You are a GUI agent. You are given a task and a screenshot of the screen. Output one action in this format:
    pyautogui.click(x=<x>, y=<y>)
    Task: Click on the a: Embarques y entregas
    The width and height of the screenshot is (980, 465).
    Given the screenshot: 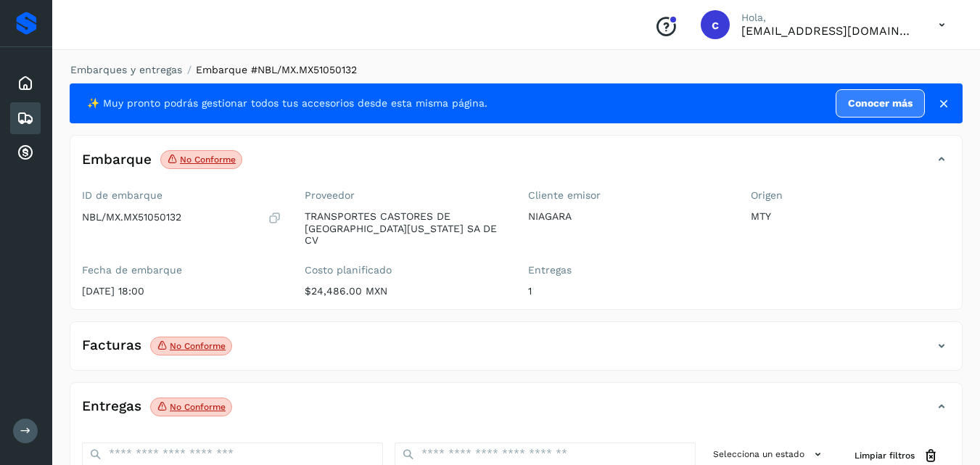 What is the action you would take?
    pyautogui.click(x=126, y=69)
    